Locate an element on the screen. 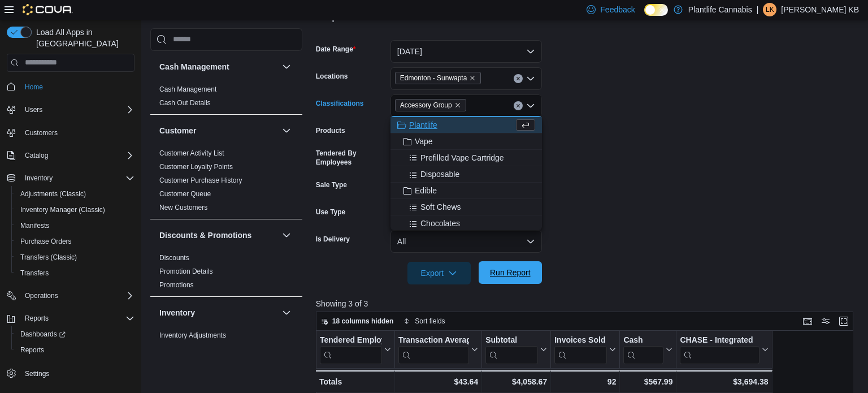  button: Transfers is located at coordinates (75, 273).